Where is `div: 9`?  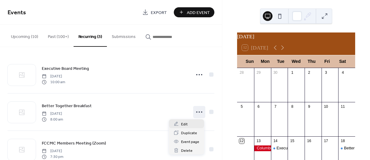
div: 9 is located at coordinates (309, 106).